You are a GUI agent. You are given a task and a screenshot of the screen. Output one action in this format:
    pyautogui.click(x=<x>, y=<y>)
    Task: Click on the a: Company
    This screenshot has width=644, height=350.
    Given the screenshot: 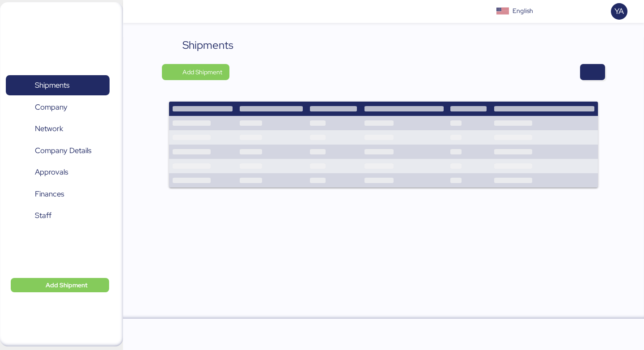 What is the action you would take?
    pyautogui.click(x=58, y=107)
    